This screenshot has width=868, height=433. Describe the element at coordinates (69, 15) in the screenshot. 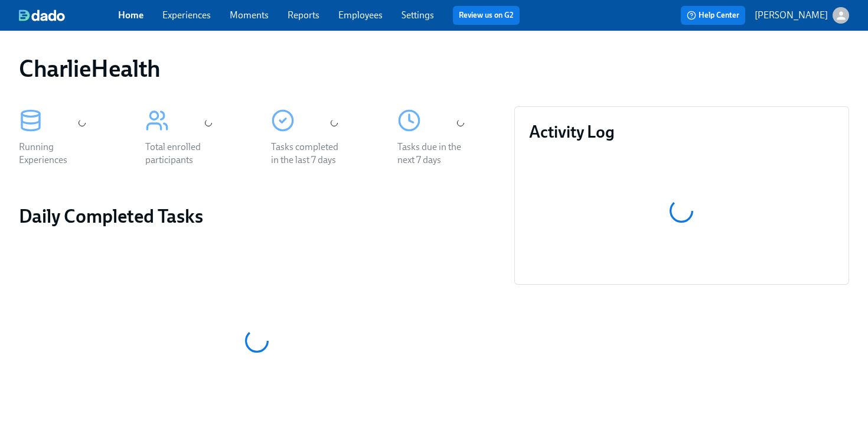

I see `a: dado` at that location.